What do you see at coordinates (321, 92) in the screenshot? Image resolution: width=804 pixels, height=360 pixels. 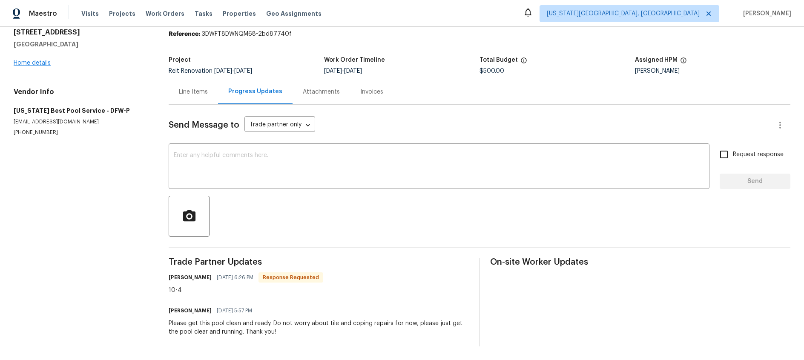 I see `div: Attachments` at bounding box center [321, 92].